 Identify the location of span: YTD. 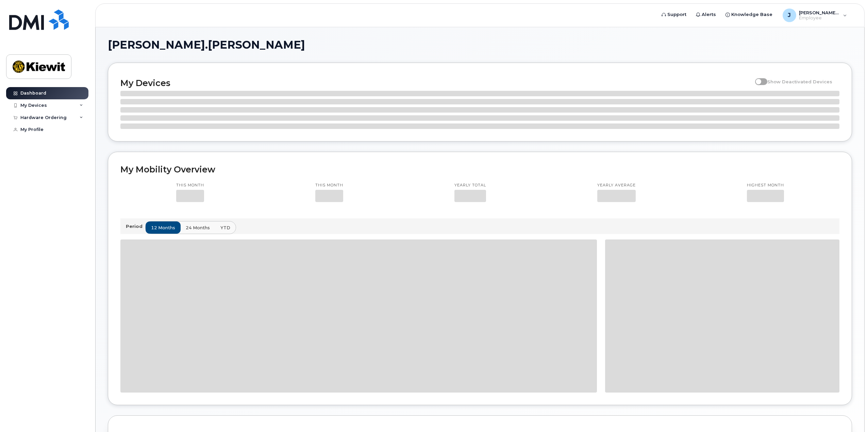
(225, 228).